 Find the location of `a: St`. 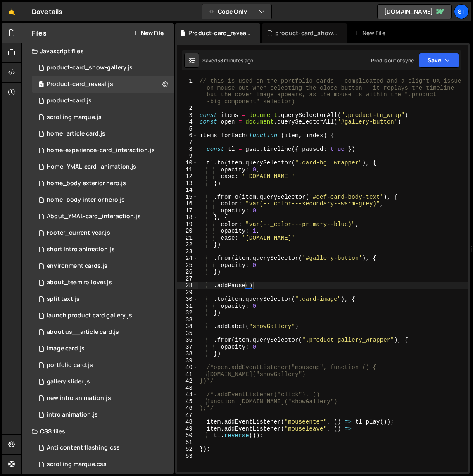

a: St is located at coordinates (462, 11).